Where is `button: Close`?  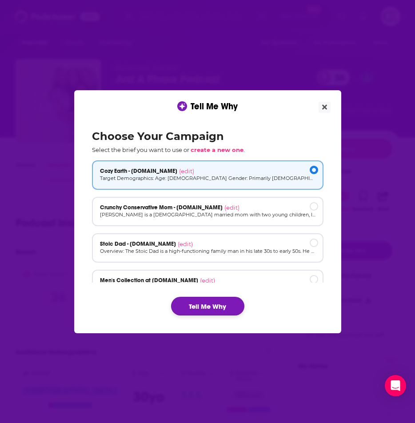 button: Close is located at coordinates (324, 107).